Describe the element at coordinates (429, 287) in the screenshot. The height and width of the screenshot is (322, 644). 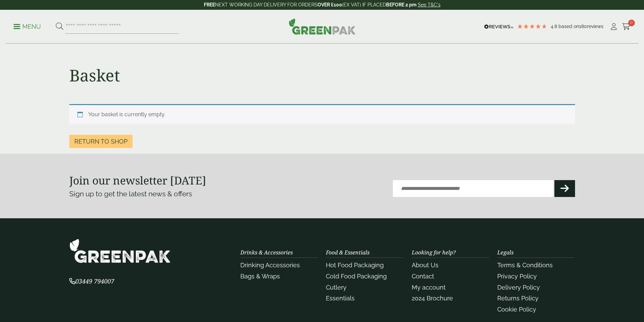
I see `a: My account` at that location.